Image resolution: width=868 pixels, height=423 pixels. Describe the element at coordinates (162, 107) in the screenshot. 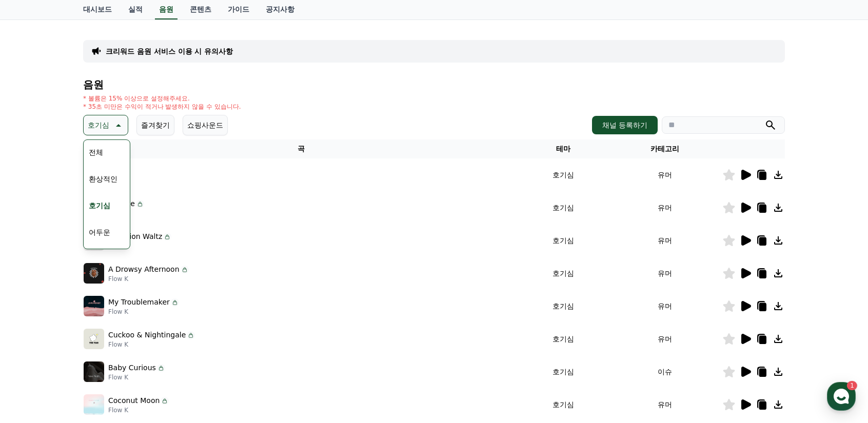

I see `p: * 35초 미만은 수익이 적거나 발생하지 않을 수 있습니다.` at that location.